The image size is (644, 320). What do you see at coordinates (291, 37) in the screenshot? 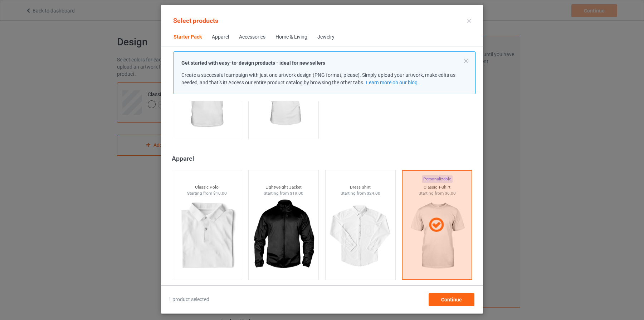
I see `div: Home & Living` at bounding box center [291, 37].